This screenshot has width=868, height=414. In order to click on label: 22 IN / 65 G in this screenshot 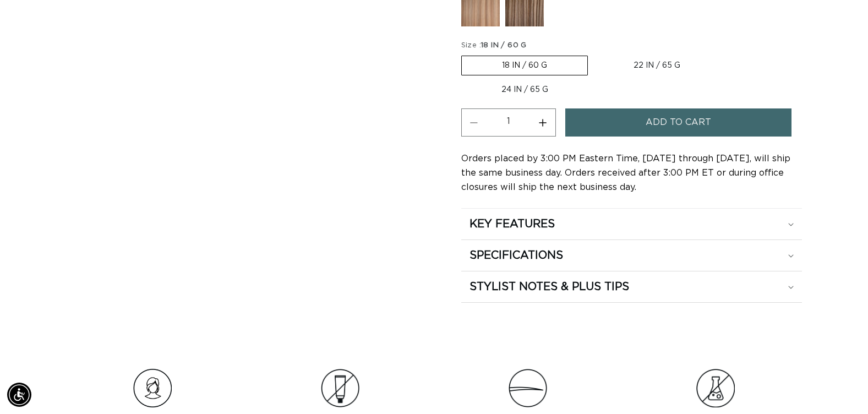, I will do `click(657, 65)`.